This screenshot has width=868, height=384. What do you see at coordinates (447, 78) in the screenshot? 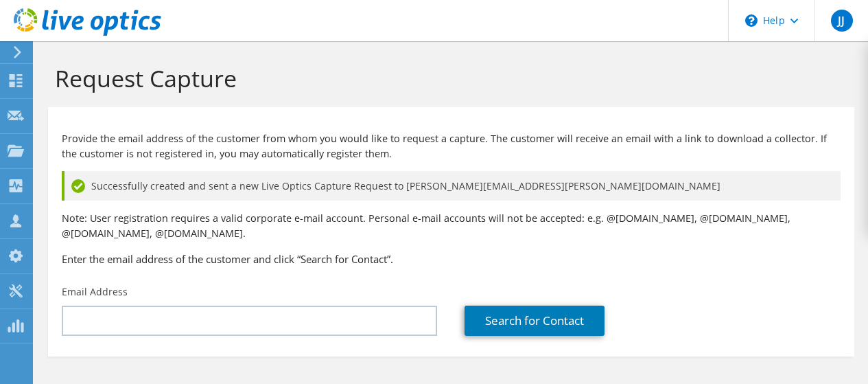
I see `h1: Request Capture` at bounding box center [447, 78].